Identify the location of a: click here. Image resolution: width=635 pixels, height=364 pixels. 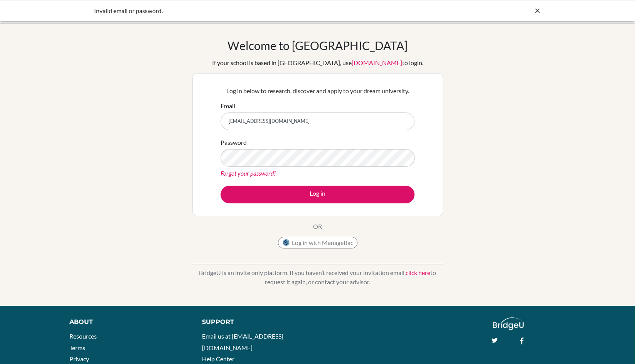
(418, 273).